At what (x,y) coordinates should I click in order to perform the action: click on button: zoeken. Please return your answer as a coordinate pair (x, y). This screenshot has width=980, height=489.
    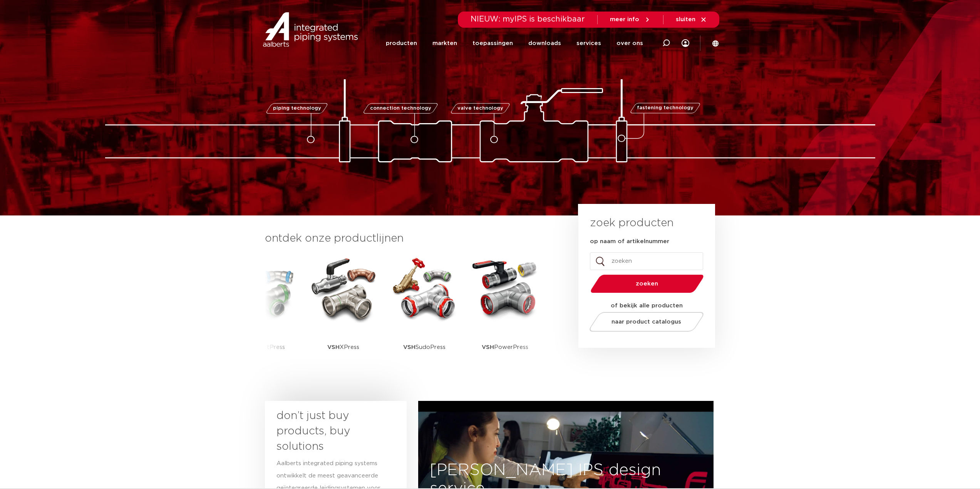
    Looking at the image, I should click on (647, 283).